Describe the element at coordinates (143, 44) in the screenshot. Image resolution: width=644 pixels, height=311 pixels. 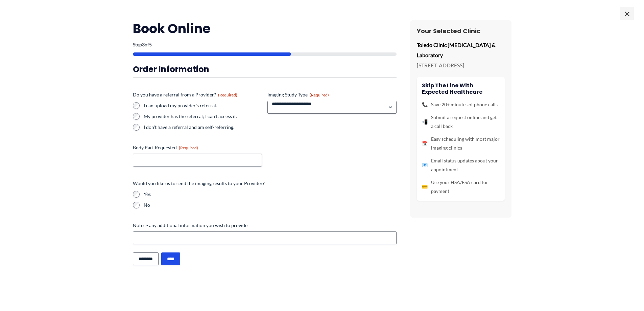
I see `span: 3` at that location.